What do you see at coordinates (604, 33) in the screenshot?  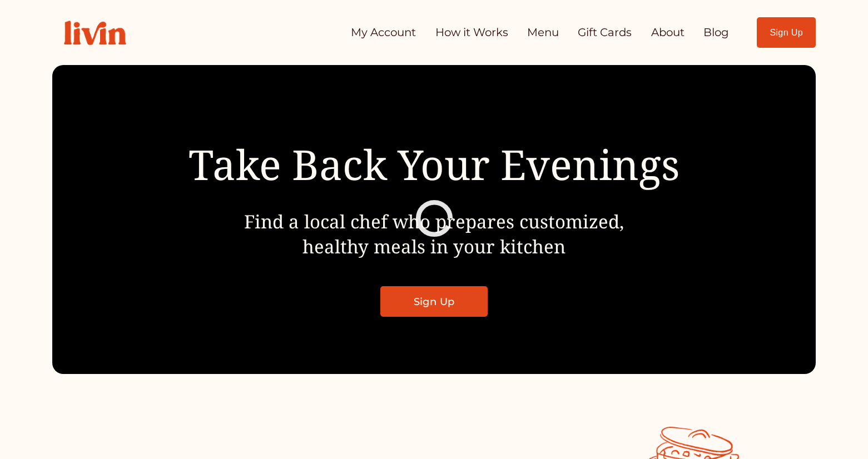 I see `a: Gift Cards` at bounding box center [604, 33].